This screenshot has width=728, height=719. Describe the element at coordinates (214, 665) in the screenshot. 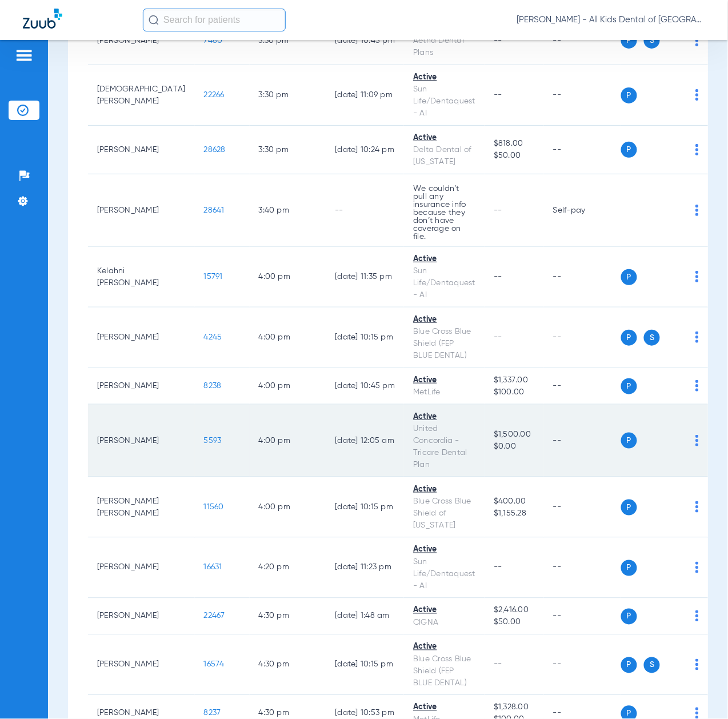

I see `span: 16574` at that location.